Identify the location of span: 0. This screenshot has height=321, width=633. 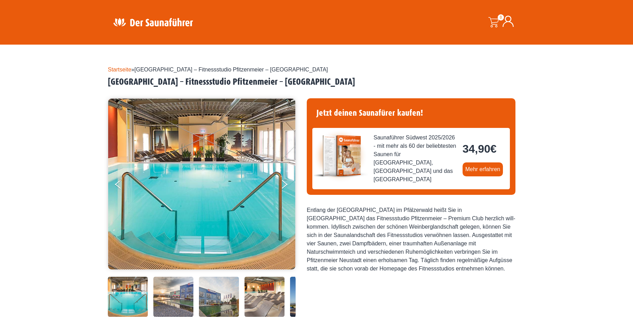
(501, 17).